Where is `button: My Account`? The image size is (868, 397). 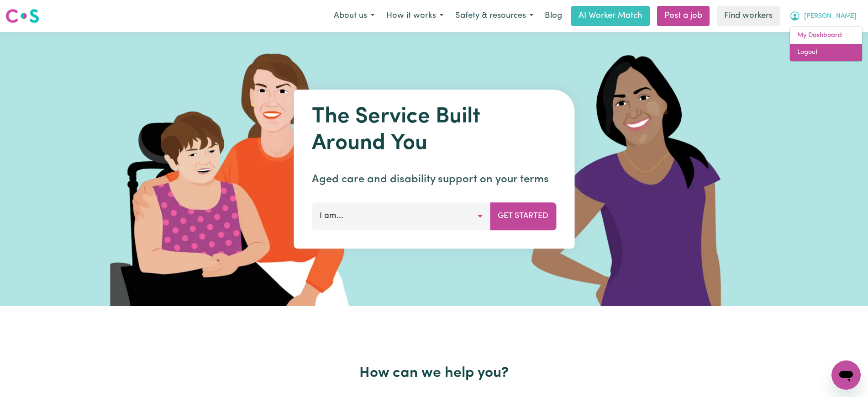
button: My Account is located at coordinates (823, 16).